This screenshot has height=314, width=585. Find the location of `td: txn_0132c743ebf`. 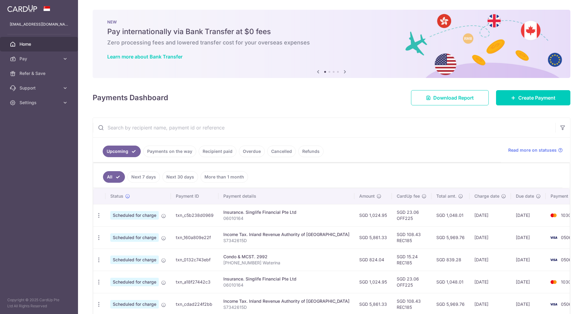

td: txn_0132c743ebf is located at coordinates (195, 260).